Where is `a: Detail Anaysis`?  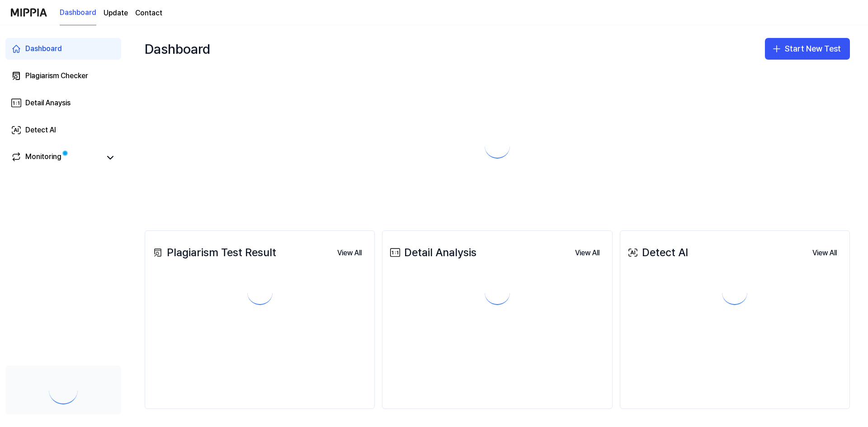 a: Detail Anaysis is located at coordinates (64, 103).